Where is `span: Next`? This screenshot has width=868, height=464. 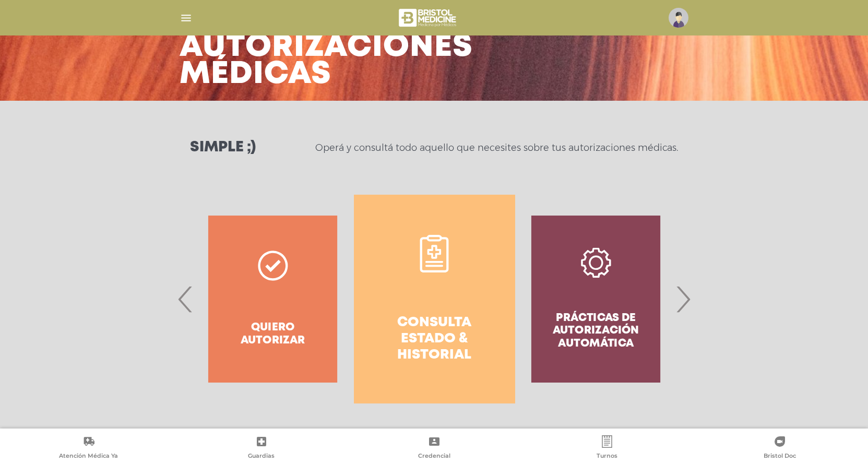
span: Next is located at coordinates (683, 299).